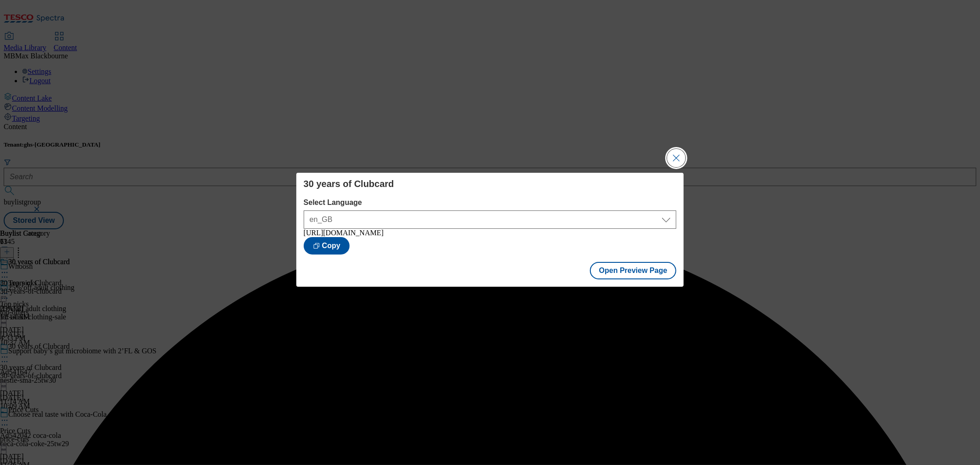 The image size is (980, 465). What do you see at coordinates (490, 202) in the screenshot?
I see `label: Select Language` at bounding box center [490, 202].